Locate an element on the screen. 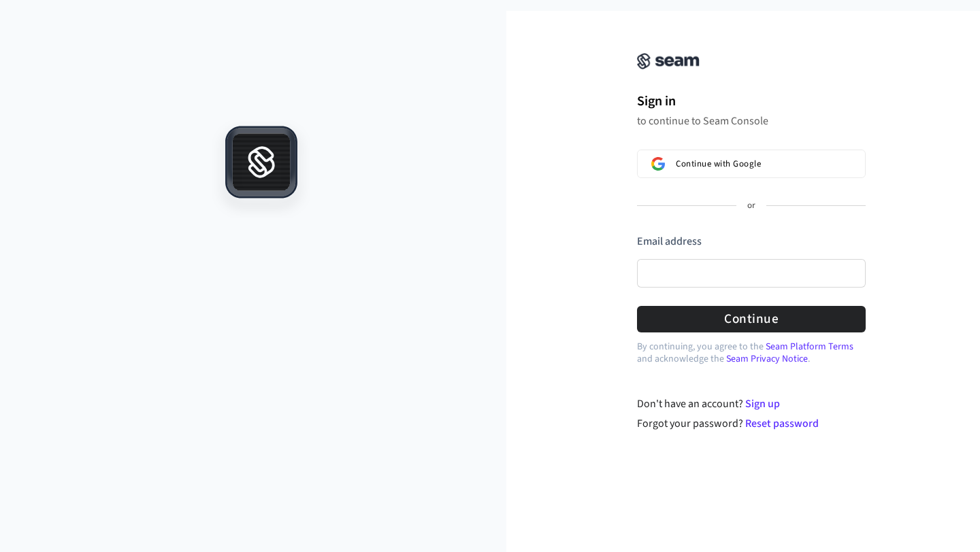 The height and width of the screenshot is (552, 980). div: Forgot your password? is located at coordinates (751, 424).